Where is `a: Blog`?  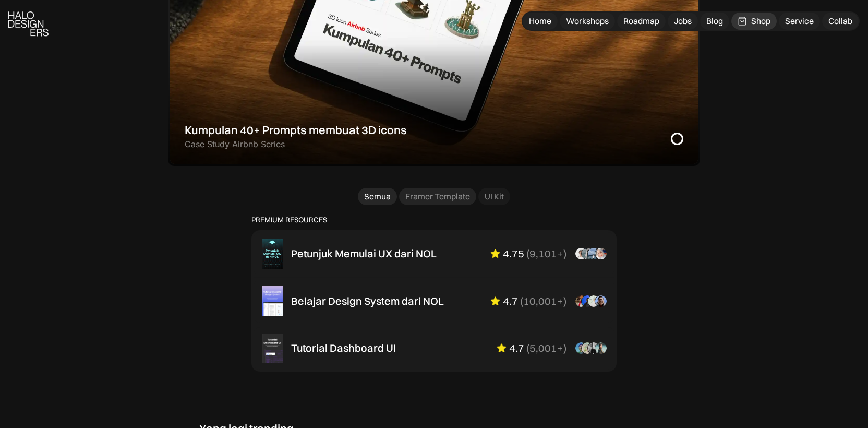
a: Blog is located at coordinates (715, 21).